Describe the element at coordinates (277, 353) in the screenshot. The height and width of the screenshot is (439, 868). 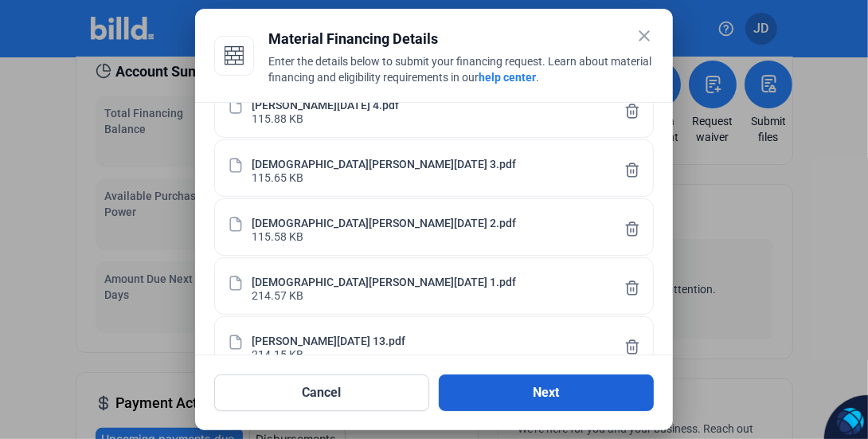
I see `div: 214.15 KB` at that location.